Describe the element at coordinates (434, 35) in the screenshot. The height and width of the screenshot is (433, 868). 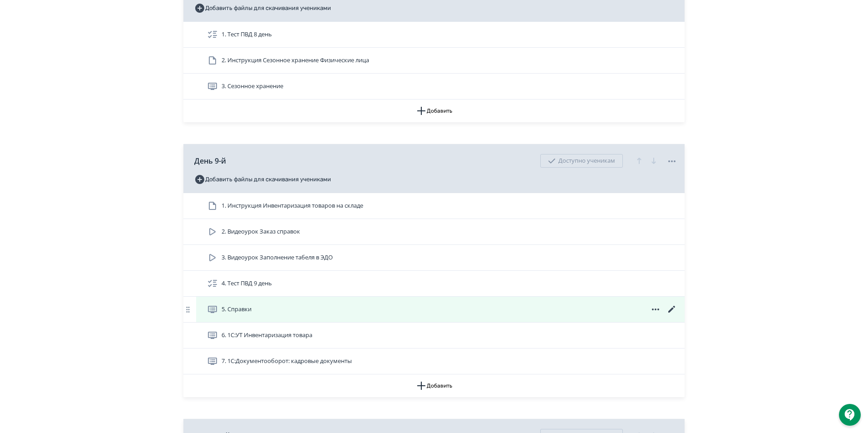
I see `div: 1. Тест ПВД 8 день` at that location.